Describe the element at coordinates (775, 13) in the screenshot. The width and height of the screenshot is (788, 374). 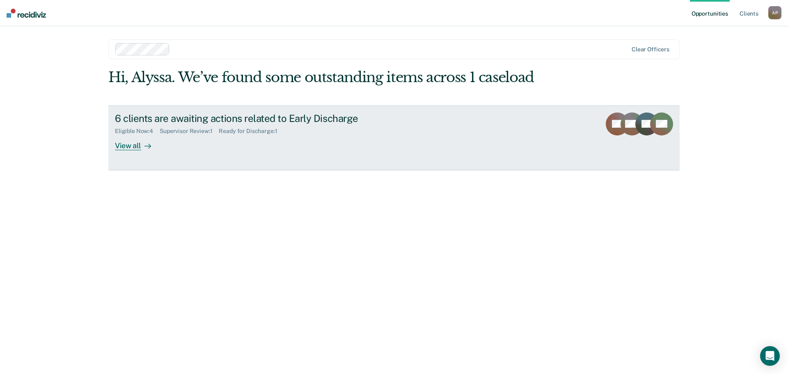
I see `button: AP` at that location.